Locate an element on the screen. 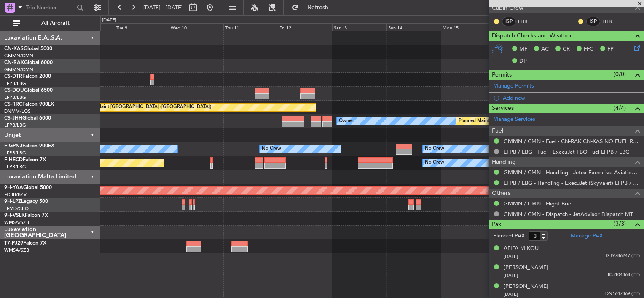 The image size is (644, 298). a: 9H-YAAGlobal 5000 is located at coordinates (28, 188).